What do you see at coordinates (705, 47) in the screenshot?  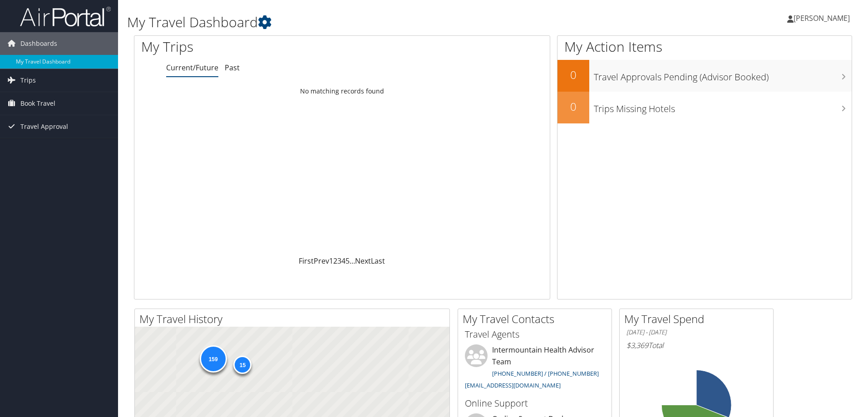 I see `h1: My Action Items` at bounding box center [705, 47].